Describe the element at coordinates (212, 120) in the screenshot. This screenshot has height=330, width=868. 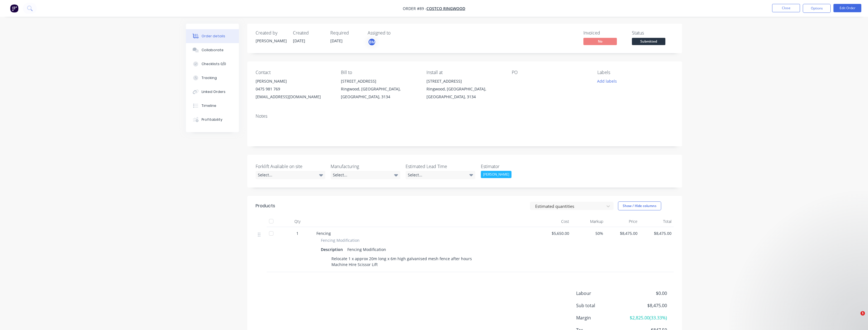
I see `div: Profitability` at that location.